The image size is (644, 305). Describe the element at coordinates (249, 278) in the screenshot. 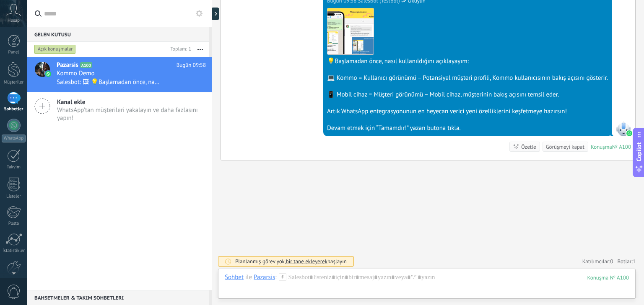

I see `span: ile` at that location.